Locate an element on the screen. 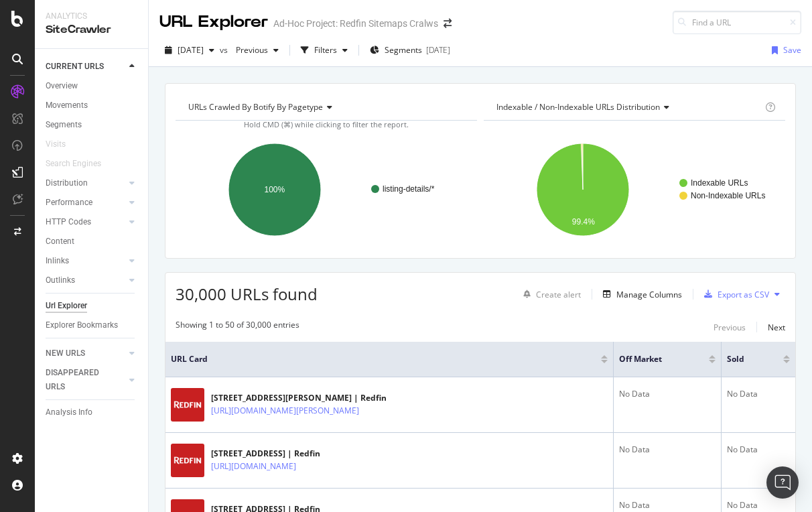  div: Previous is located at coordinates (729, 327).